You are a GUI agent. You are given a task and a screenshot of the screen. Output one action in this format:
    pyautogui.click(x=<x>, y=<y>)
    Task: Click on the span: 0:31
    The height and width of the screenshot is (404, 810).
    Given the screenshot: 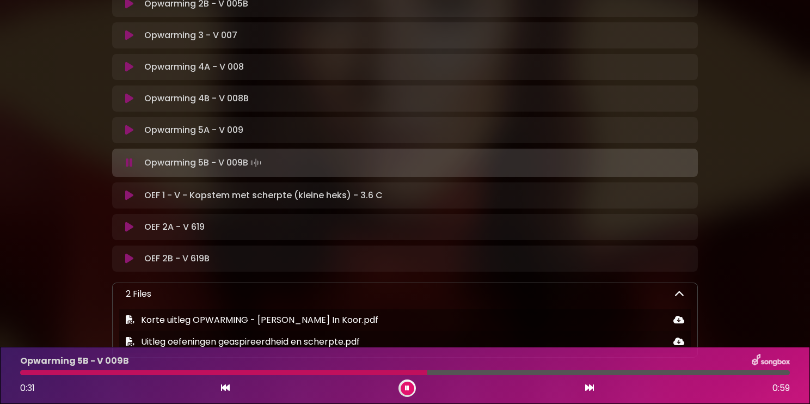 What is the action you would take?
    pyautogui.click(x=27, y=387)
    